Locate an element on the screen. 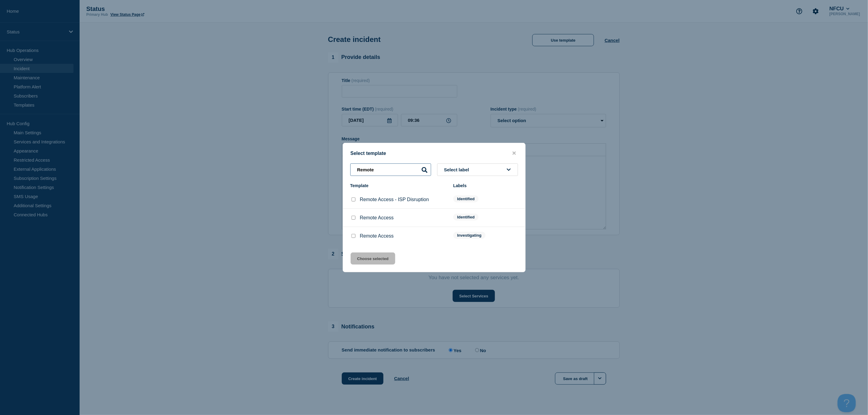 The image size is (868, 415). button: Select label is located at coordinates (477, 169).